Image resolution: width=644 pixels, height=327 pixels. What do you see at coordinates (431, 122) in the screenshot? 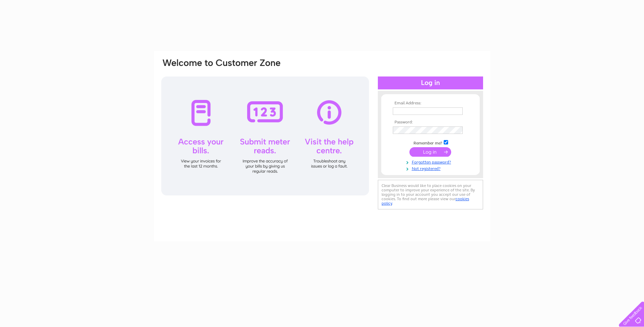
I see `th: Password:` at bounding box center [431, 122].